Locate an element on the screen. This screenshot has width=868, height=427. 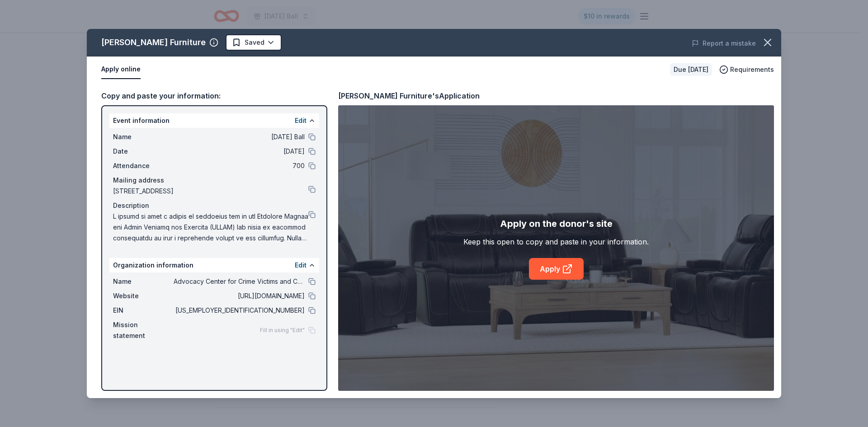
span: Requirements is located at coordinates (752, 70).